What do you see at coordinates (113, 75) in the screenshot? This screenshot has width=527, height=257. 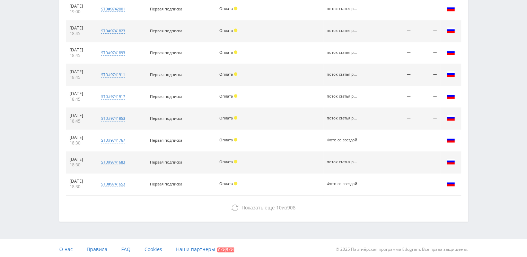 I see `div: std#9741911` at bounding box center [113, 75].